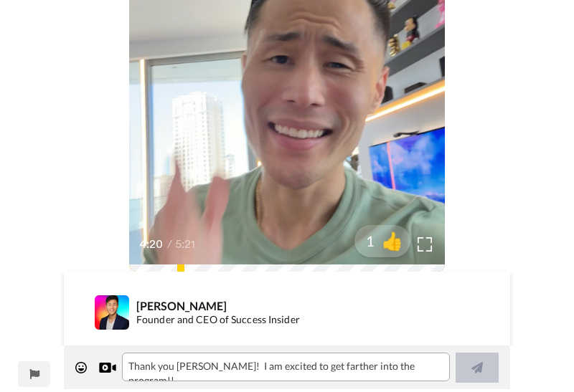  Describe the element at coordinates (382, 241) in the screenshot. I see `button: 1👍` at that location.